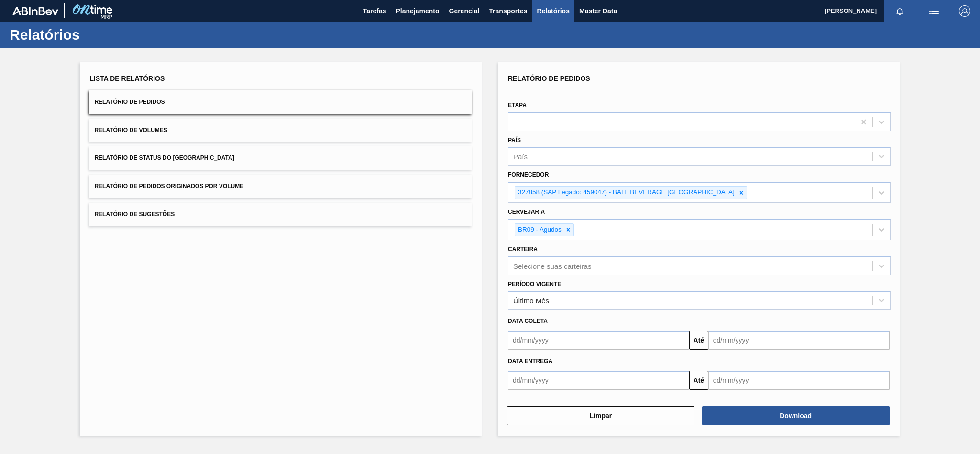 The height and width of the screenshot is (454, 980). I want to click on span: Tarefas, so click(375, 11).